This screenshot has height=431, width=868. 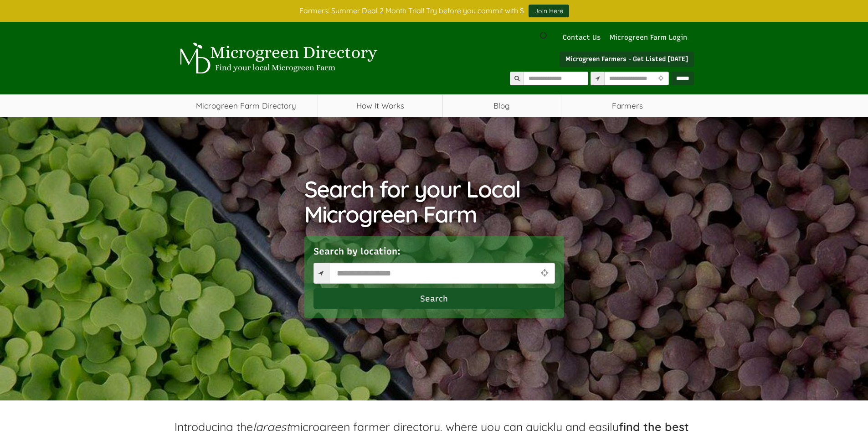 What do you see at coordinates (627, 106) in the screenshot?
I see `span: Farmers` at bounding box center [627, 106].